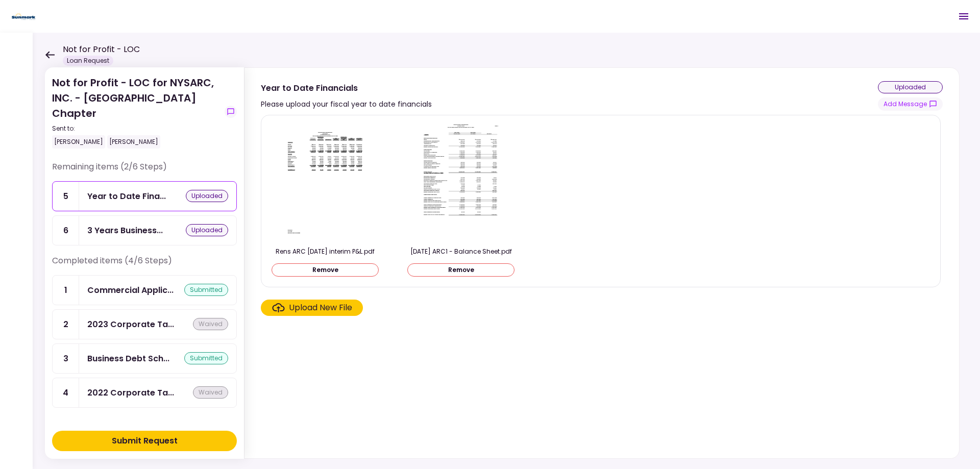 The width and height of the screenshot is (980, 469). Describe the element at coordinates (145, 441) in the screenshot. I see `button: Submit Request` at that location.